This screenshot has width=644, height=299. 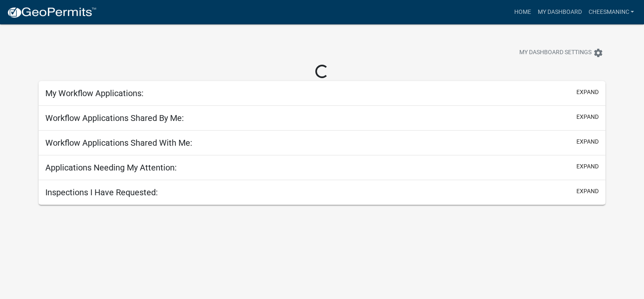 I want to click on h5: Inspections I Have Requested:, so click(x=102, y=193).